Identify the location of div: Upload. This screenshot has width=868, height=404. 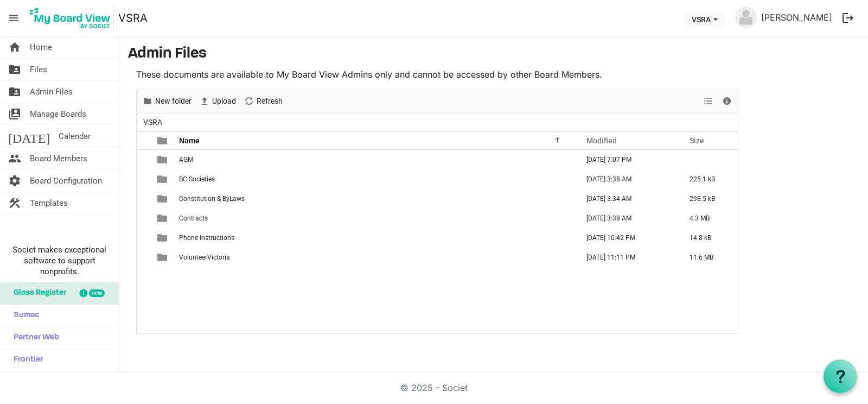
(217, 101).